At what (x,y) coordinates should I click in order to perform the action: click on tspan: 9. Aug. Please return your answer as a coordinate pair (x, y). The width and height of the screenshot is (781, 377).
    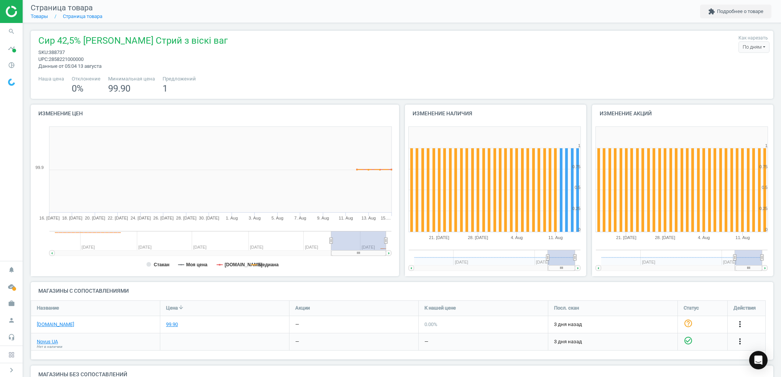
    Looking at the image, I should click on (323, 218).